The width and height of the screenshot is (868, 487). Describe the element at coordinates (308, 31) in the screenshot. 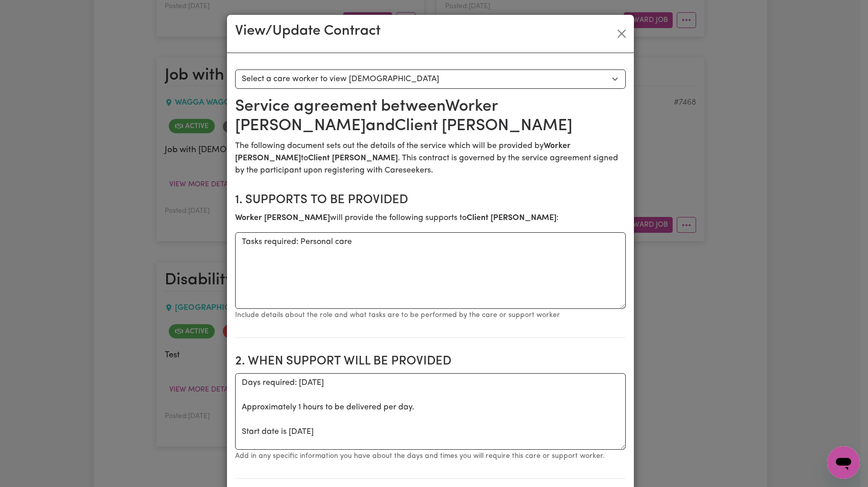

I see `h3: View/Update Contract` at that location.